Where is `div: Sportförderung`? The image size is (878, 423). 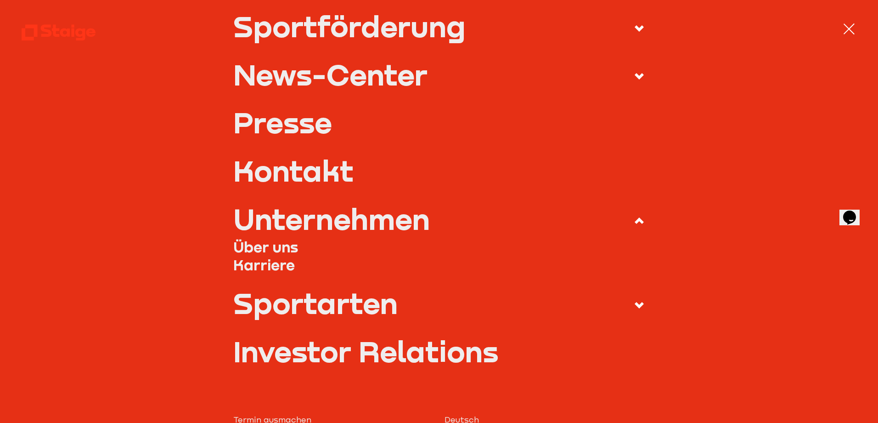 div: Sportförderung is located at coordinates (350, 26).